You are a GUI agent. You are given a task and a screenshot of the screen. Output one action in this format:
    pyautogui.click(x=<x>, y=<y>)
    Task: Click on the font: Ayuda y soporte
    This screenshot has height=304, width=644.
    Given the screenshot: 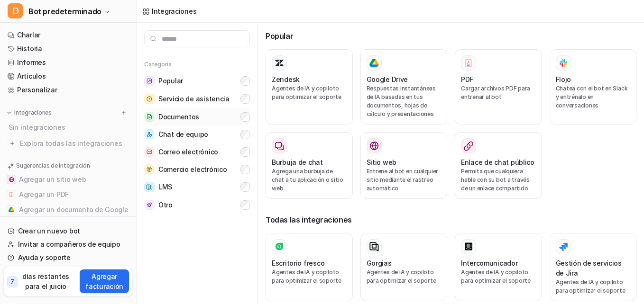 What is the action you would take?
    pyautogui.click(x=44, y=257)
    